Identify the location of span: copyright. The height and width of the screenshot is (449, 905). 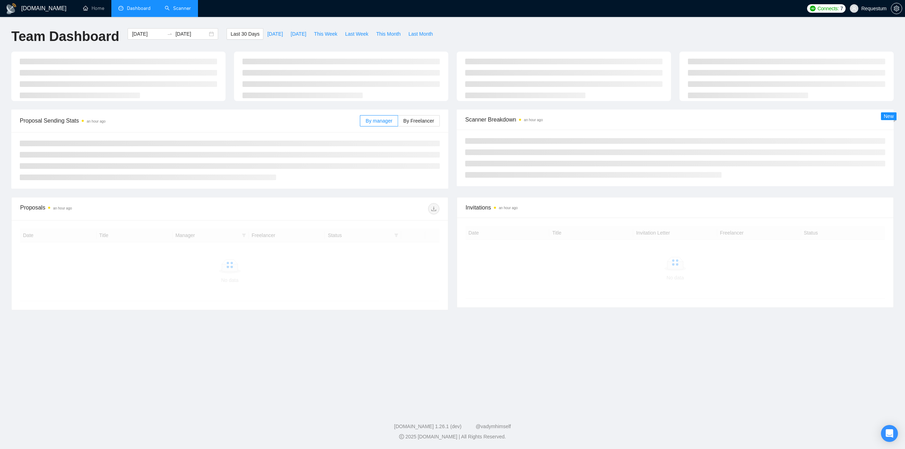
(402, 437).